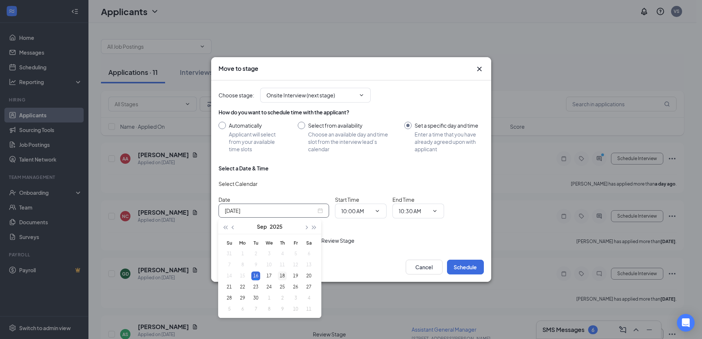  I want to click on div: 30, so click(256, 298).